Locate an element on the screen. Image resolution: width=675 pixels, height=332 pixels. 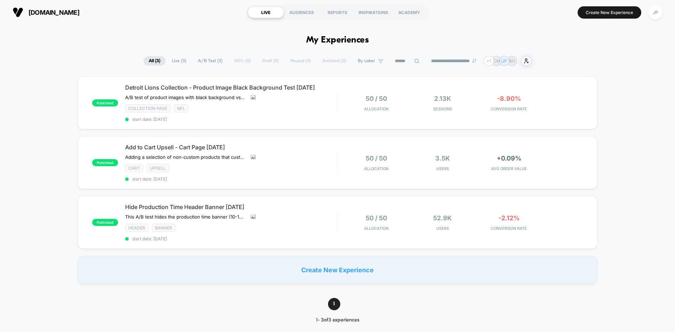
span: Adding a selection of non-custom products that customers can add to their cart while on the Cart ... is located at coordinates (185, 157).